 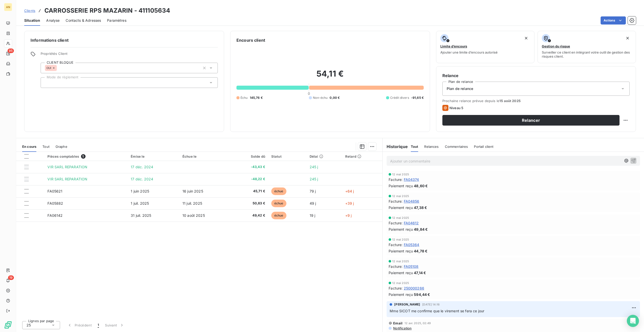 I want to click on span: 19, so click(x=11, y=277).